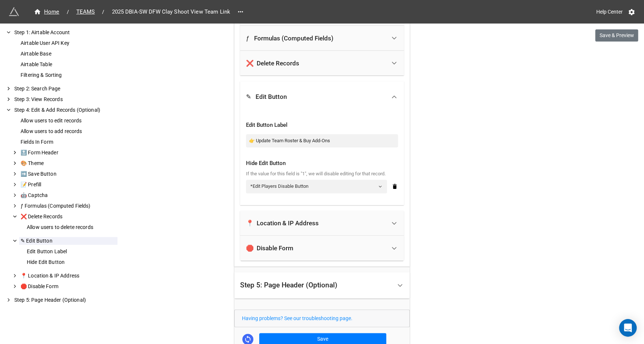  Describe the element at coordinates (68, 152) in the screenshot. I see `div: 🔝 Form Header` at that location.